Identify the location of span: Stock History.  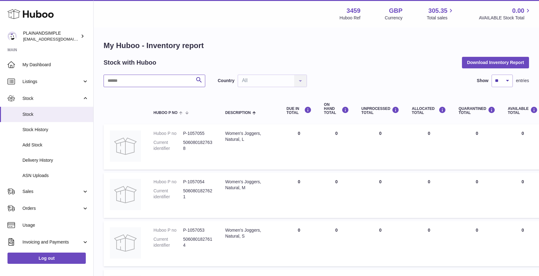
(55, 129).